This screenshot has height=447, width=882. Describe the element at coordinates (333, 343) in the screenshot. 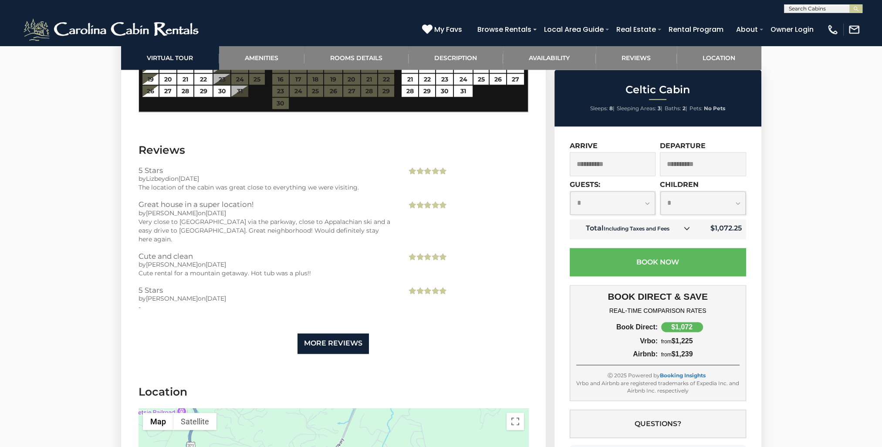

I see `a: More Reviews` at that location.